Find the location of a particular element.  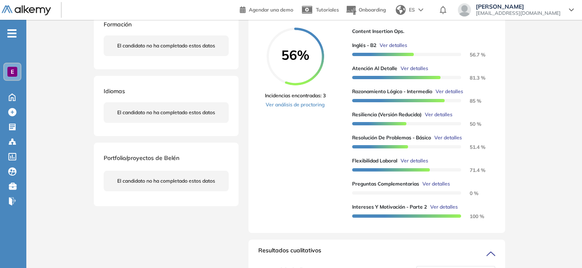

img: arrow is located at coordinates (421, 10).